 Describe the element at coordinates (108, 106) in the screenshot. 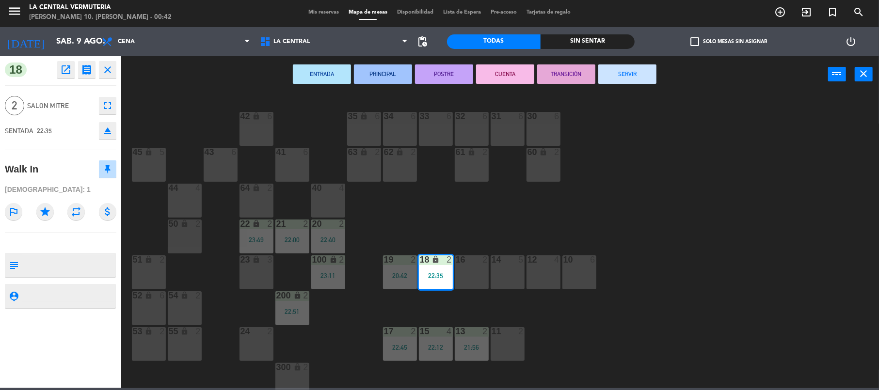

I see `i: fullscreen` at that location.